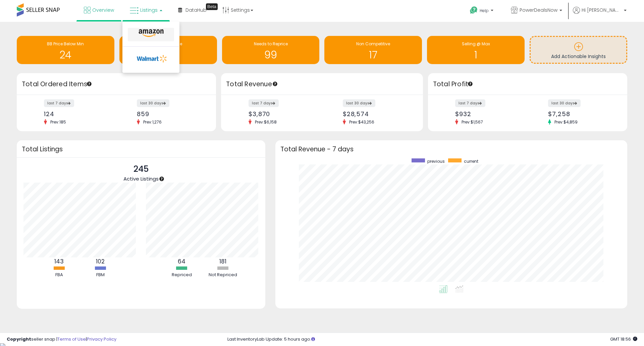 This screenshot has height=346, width=644. I want to click on p: 245, so click(141, 169).